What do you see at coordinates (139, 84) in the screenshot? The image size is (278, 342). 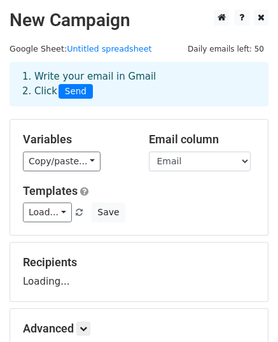 I see `div: 1. Write your email in Gmail 2. Click` at bounding box center [139, 84].